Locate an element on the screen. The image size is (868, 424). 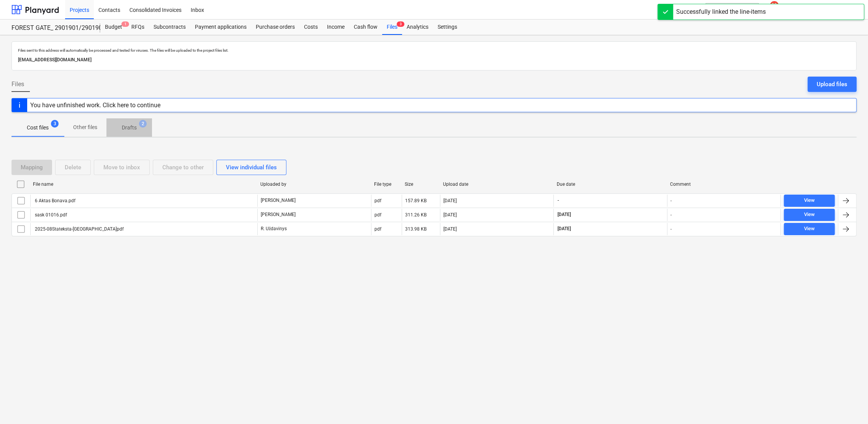
a: Purchase orders is located at coordinates (275, 27).